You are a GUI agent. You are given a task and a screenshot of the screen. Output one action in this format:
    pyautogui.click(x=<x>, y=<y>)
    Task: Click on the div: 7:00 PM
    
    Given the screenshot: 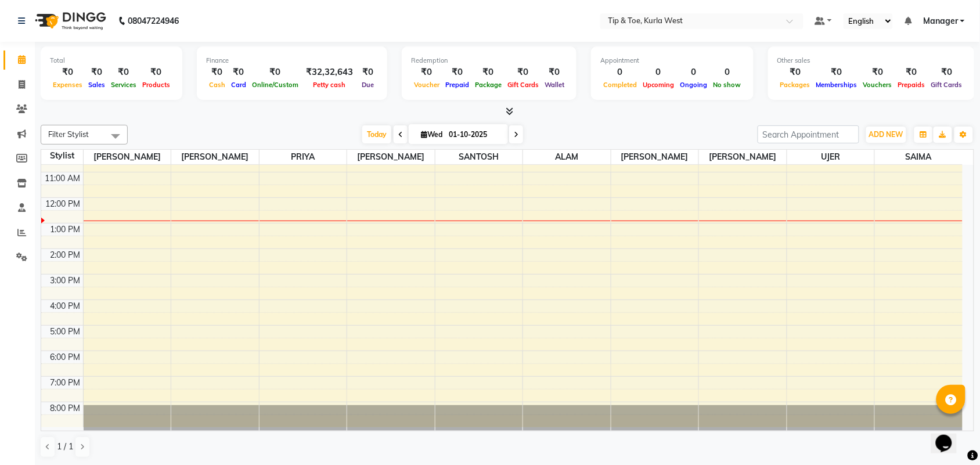 What is the action you would take?
    pyautogui.click(x=66, y=383)
    